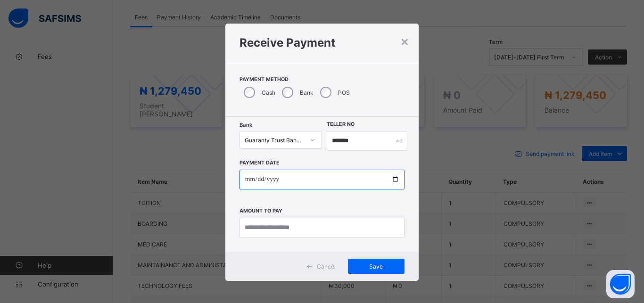 The height and width of the screenshot is (303, 644). Describe the element at coordinates (245, 125) in the screenshot. I see `span: Bank` at that location.